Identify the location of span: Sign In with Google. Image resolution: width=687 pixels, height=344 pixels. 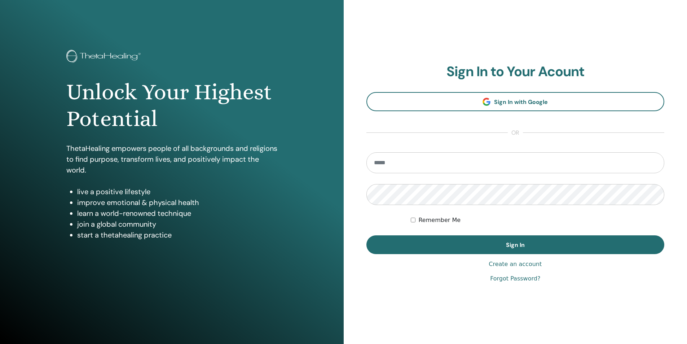
(521, 102).